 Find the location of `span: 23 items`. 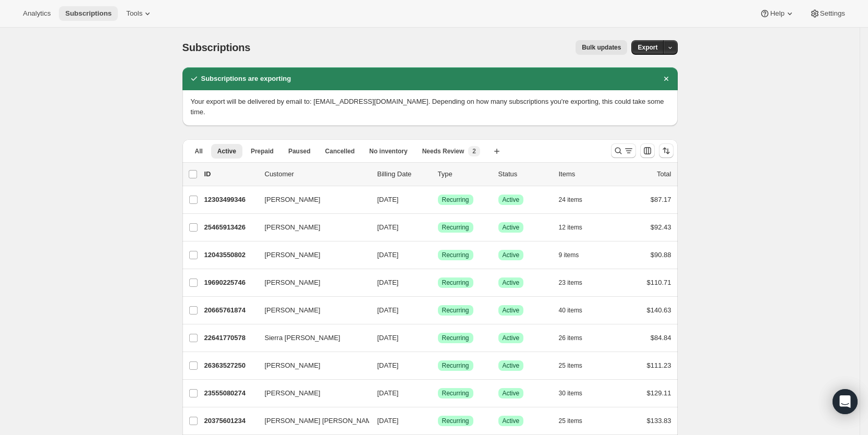

span: 23 items is located at coordinates (571, 283).